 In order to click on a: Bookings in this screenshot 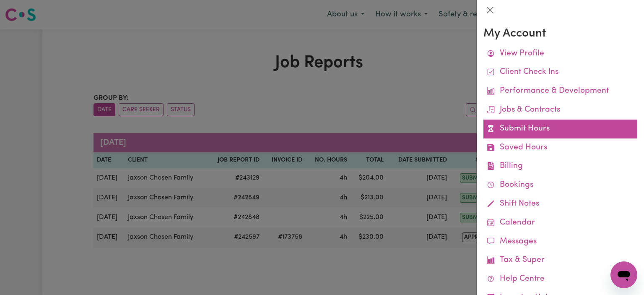, I will do `click(560, 185)`.